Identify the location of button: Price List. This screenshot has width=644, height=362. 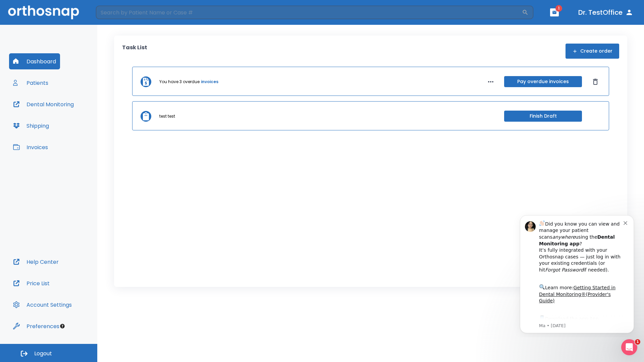
(31, 284).